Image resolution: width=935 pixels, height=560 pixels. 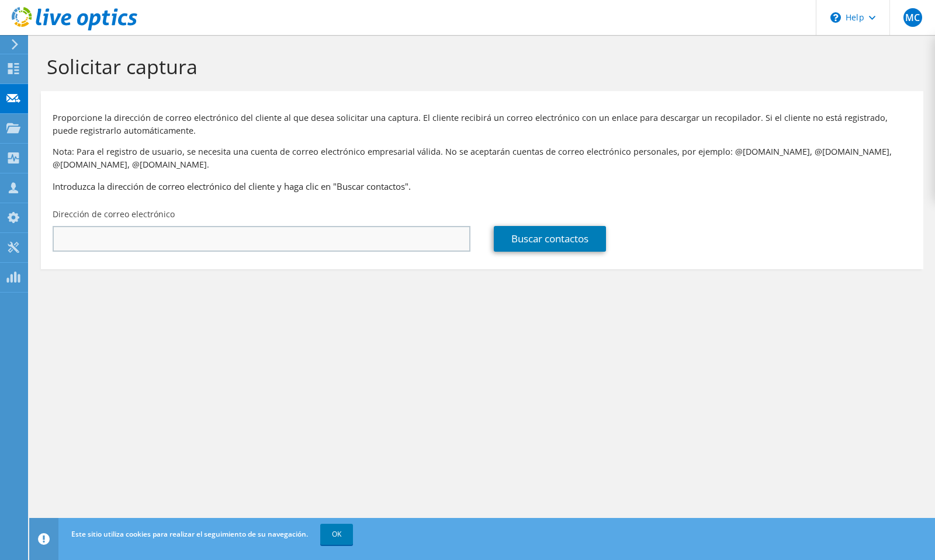 What do you see at coordinates (913, 18) in the screenshot?
I see `span: MC` at bounding box center [913, 18].